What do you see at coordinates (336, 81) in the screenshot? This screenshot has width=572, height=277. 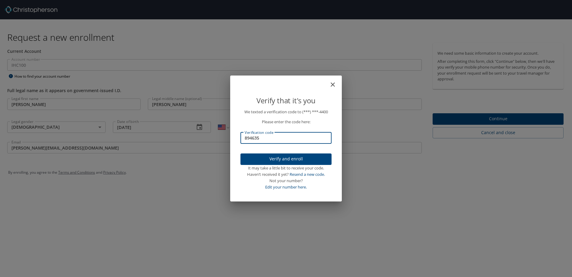 I see `button: close` at bounding box center [336, 81].